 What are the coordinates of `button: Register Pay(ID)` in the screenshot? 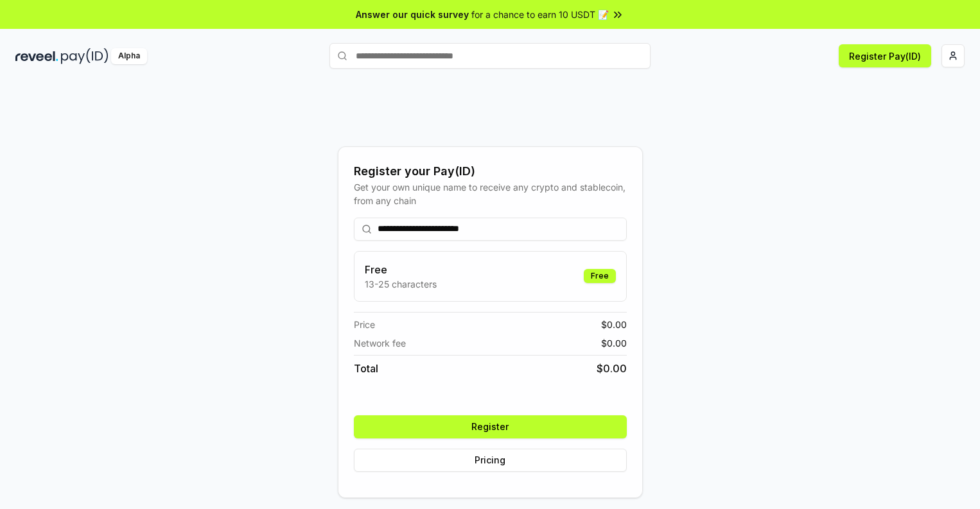 It's located at (885, 56).